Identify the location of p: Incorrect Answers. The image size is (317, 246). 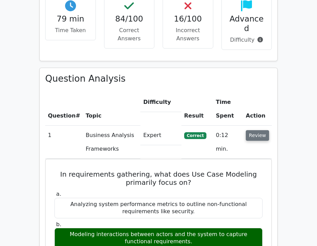
(188, 35).